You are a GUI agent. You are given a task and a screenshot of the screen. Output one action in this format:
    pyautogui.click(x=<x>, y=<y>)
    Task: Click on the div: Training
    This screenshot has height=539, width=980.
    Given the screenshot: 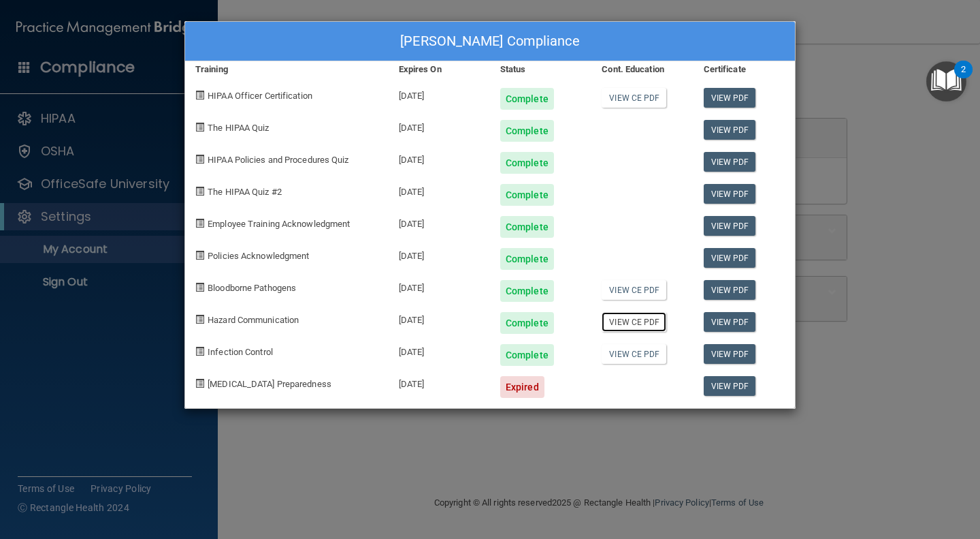 What is the action you would take?
    pyautogui.click(x=287, y=69)
    